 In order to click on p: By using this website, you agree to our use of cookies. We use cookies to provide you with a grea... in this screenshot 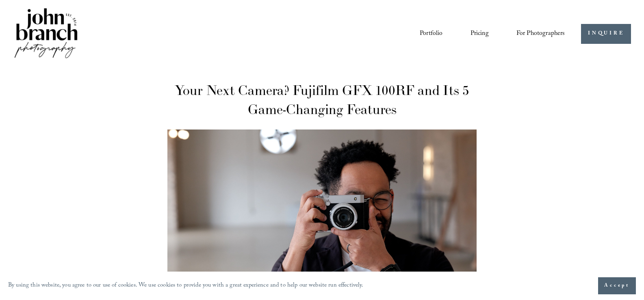, I will do `click(186, 286)`.